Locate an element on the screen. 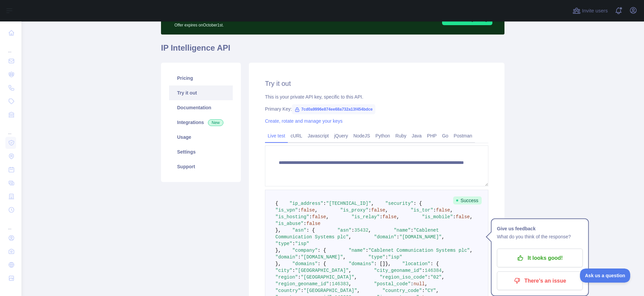  span: "is_vpn" is located at coordinates (286, 210).